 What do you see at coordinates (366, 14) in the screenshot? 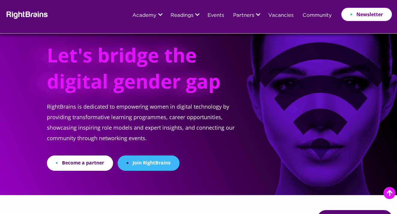
I see `a: Newsletter` at bounding box center [366, 14].